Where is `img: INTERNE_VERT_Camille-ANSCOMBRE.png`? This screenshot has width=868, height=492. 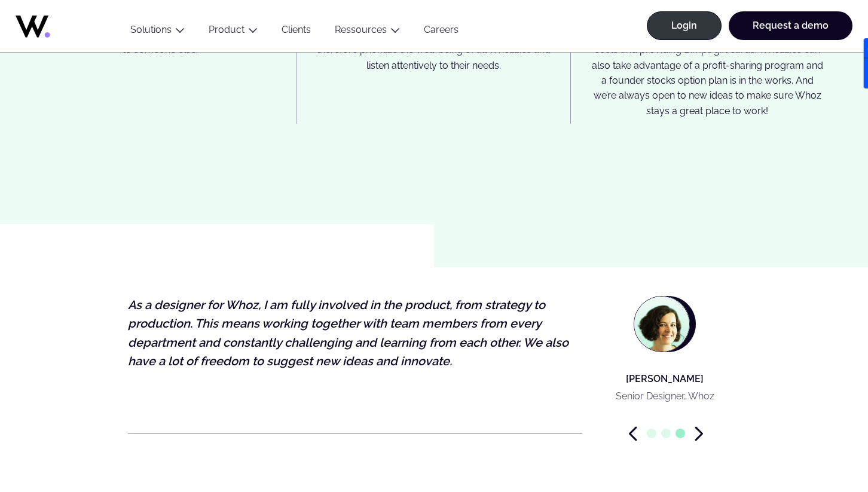
img: INTERNE_VERT_Camille-ANSCOMBRE.png is located at coordinates (662, 324).